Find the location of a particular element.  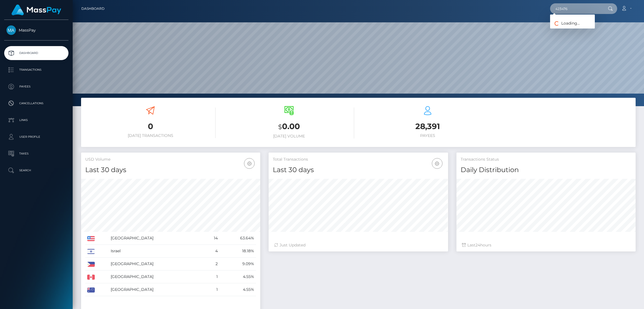

img: PH.png is located at coordinates (91, 264).